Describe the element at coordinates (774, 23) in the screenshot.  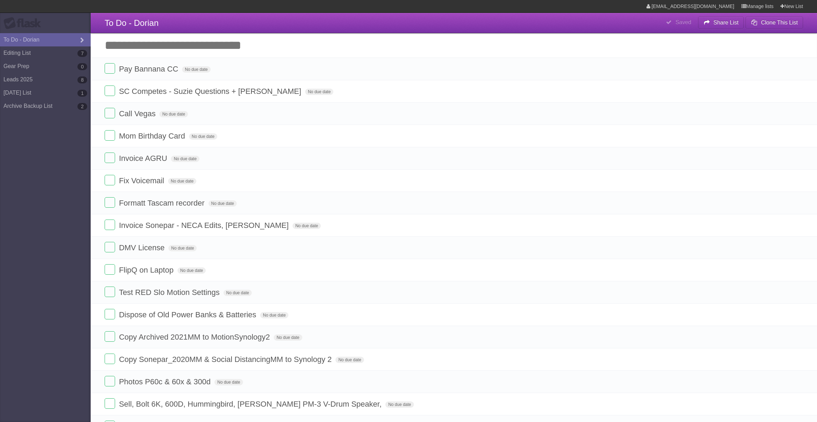
I see `button: Clone This List` at that location.